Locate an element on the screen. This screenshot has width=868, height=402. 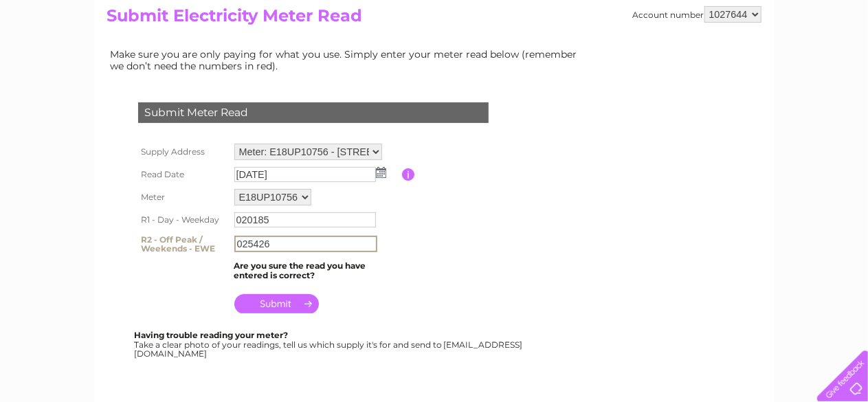
span: 0333 014 3131 is located at coordinates (656, 15).